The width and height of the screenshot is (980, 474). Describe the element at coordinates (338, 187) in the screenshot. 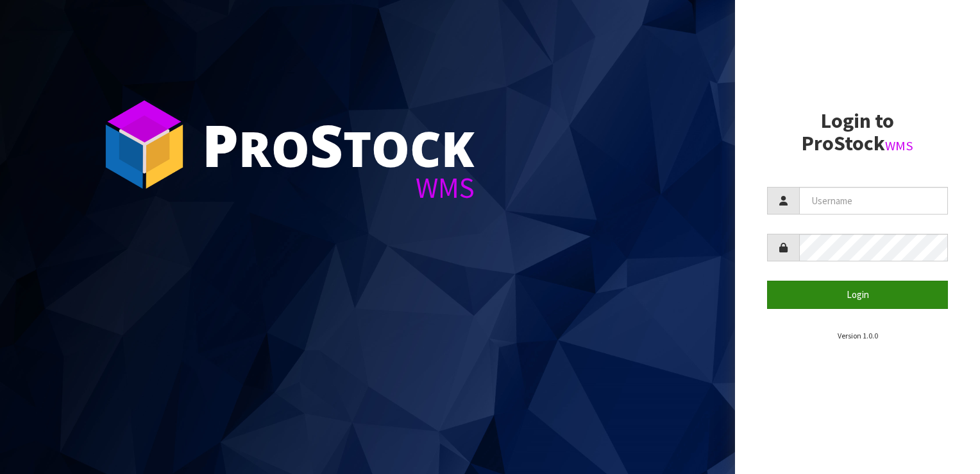

I see `div: WMS` at that location.